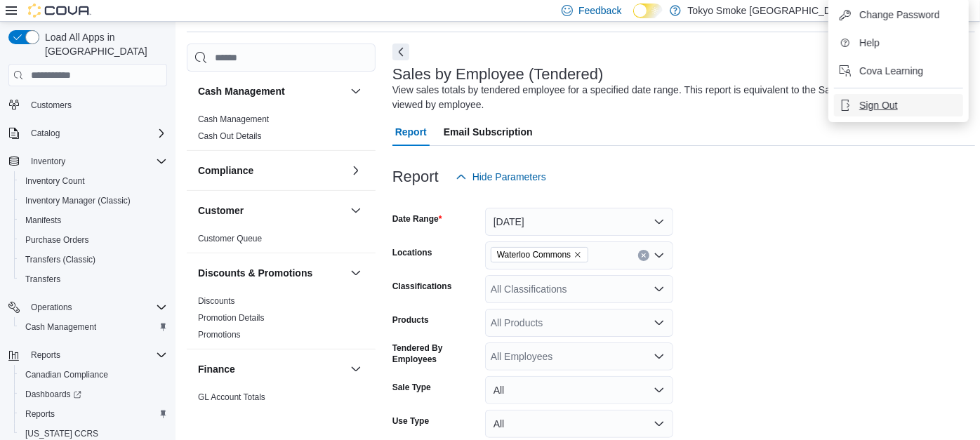  I want to click on button: Canadian Compliance, so click(94, 375).